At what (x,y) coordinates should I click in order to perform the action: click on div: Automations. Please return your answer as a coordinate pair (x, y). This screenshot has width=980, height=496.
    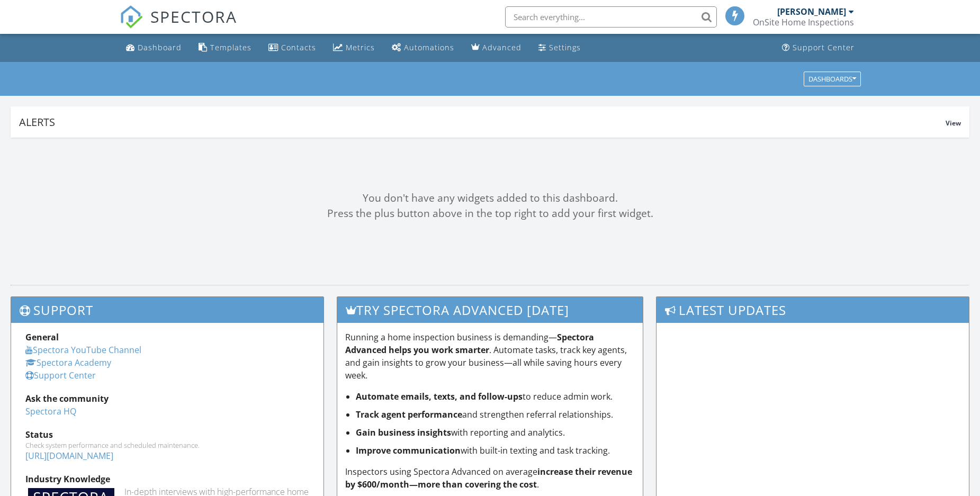
    Looking at the image, I should click on (429, 47).